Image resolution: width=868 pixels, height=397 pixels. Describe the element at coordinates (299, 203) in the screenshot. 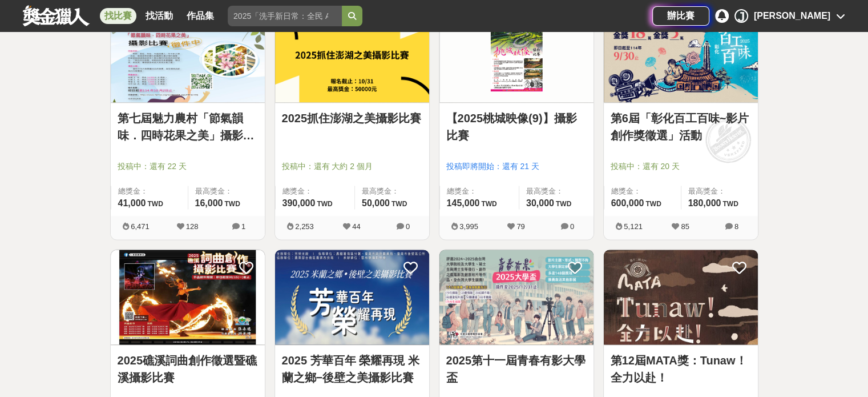

I see `span: 390,000` at that location.